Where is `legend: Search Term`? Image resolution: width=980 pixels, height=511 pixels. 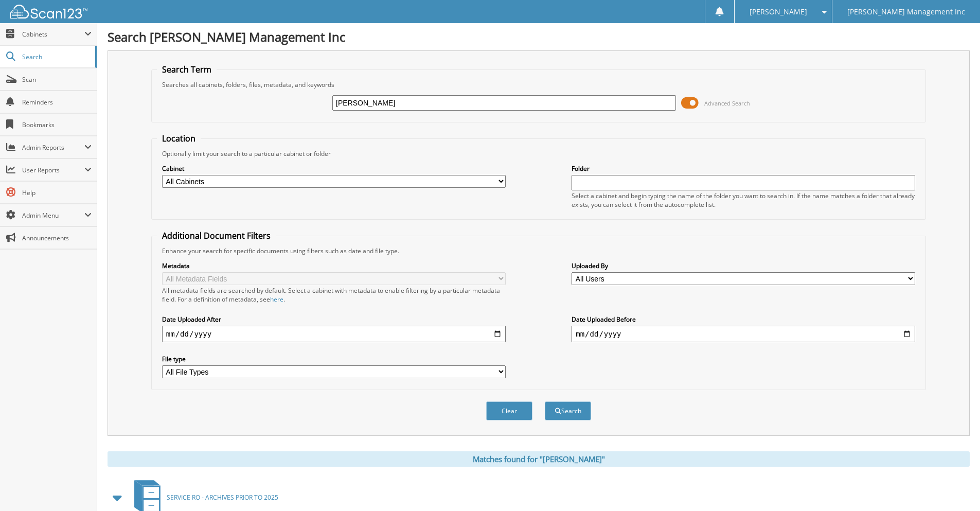 legend: Search Term is located at coordinates (187, 69).